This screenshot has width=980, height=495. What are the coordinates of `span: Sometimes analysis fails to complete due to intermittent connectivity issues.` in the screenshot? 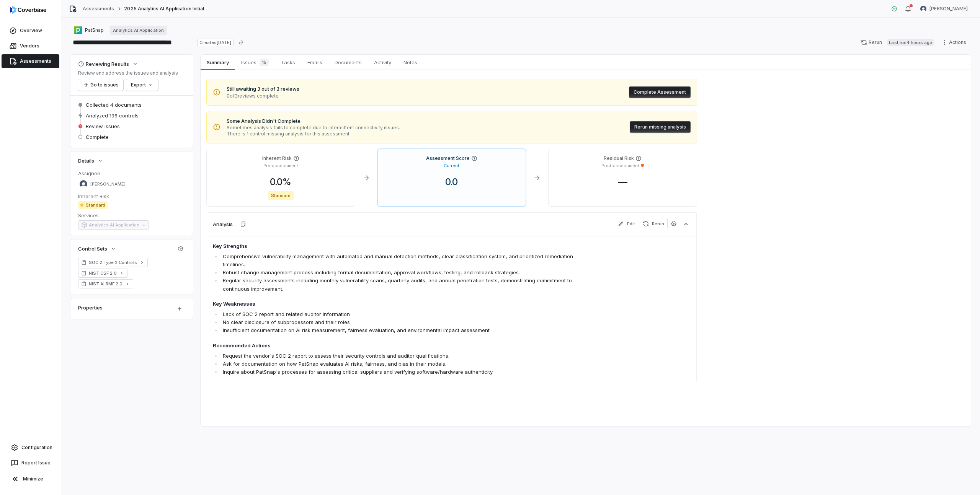 It's located at (313, 128).